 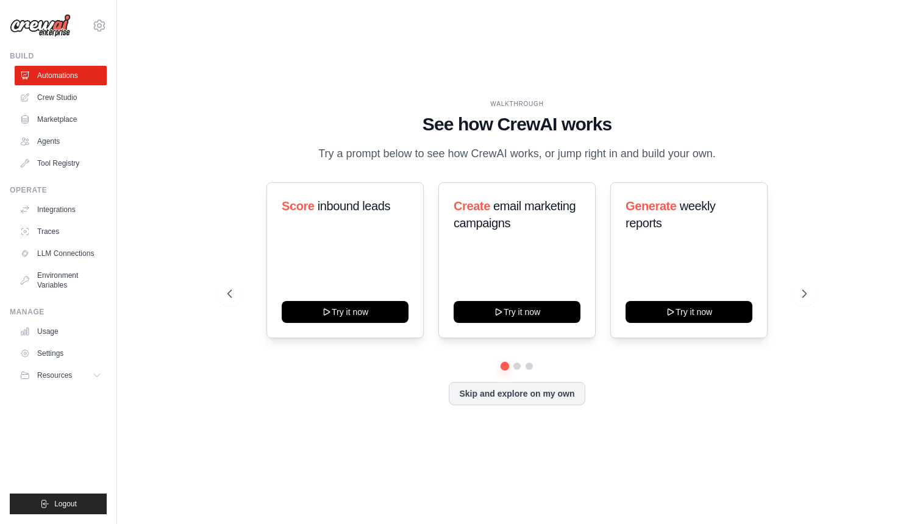 What do you see at coordinates (58, 504) in the screenshot?
I see `button: Logout` at bounding box center [58, 504].